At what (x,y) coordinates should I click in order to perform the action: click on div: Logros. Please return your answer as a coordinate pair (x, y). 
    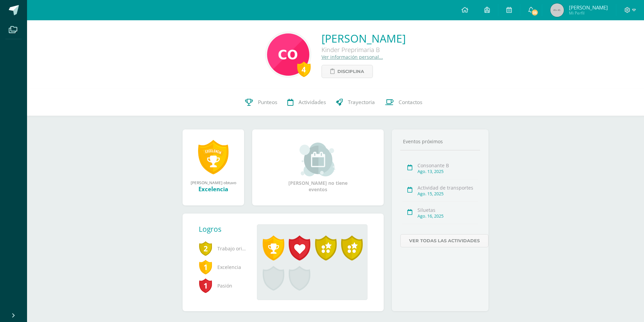
    Looking at the image, I should click on (225, 228).